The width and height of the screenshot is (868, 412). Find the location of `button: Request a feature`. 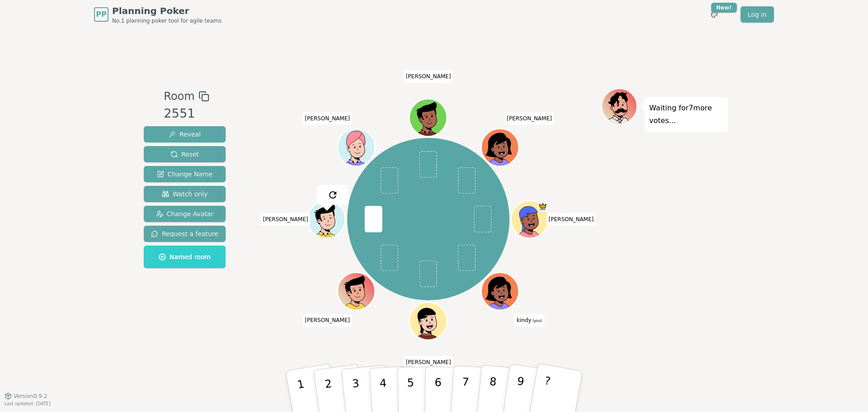

button: Request a feature is located at coordinates (184, 234).